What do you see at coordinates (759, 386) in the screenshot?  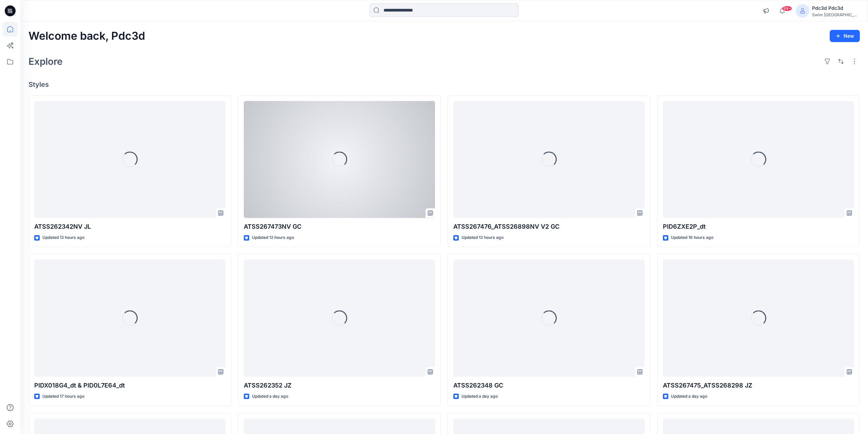 I see `p: ATSS267475_ATSS268298 JZ` at bounding box center [759, 386].